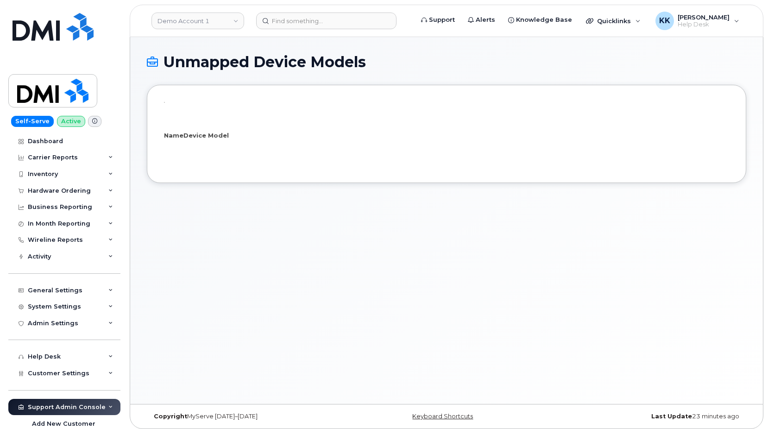 This screenshot has width=768, height=429. Describe the element at coordinates (442, 416) in the screenshot. I see `a: Keyboard Shortcuts` at that location.